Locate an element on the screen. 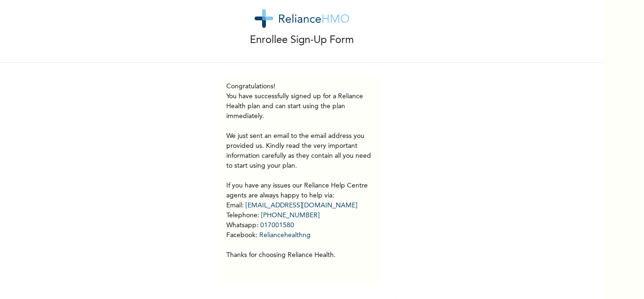 This screenshot has height=299, width=644. p: Enrollee Sign-Up Form is located at coordinates (302, 40).